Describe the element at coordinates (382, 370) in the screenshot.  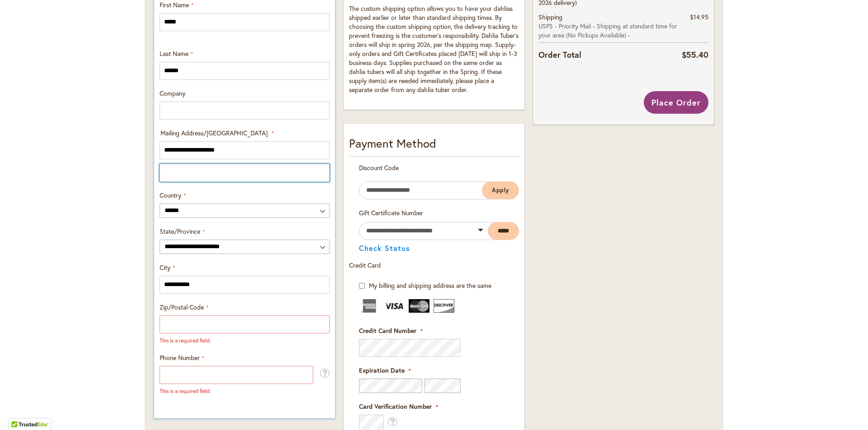
I see `span: Expiration Date` at that location.